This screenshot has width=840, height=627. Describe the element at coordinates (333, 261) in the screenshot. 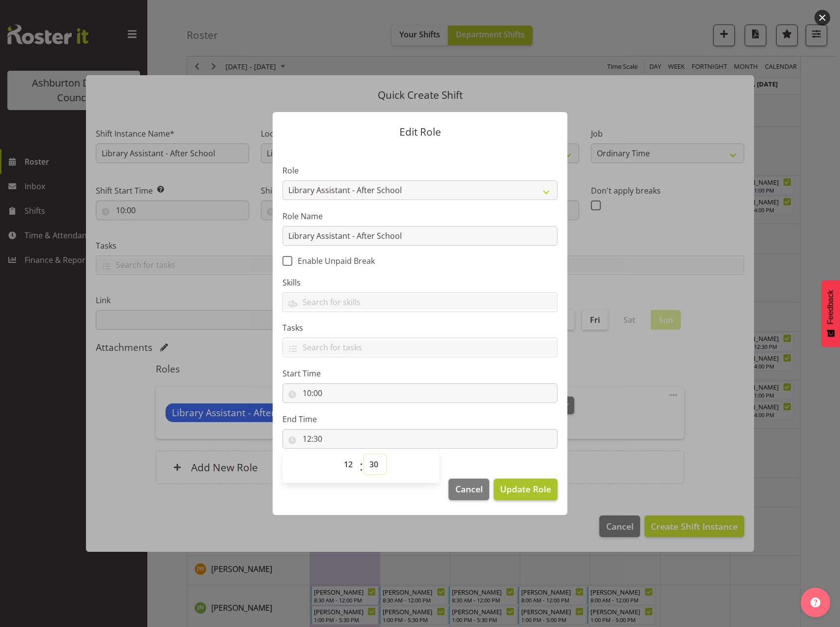

I see `span: Enable Unpaid Break` at that location.